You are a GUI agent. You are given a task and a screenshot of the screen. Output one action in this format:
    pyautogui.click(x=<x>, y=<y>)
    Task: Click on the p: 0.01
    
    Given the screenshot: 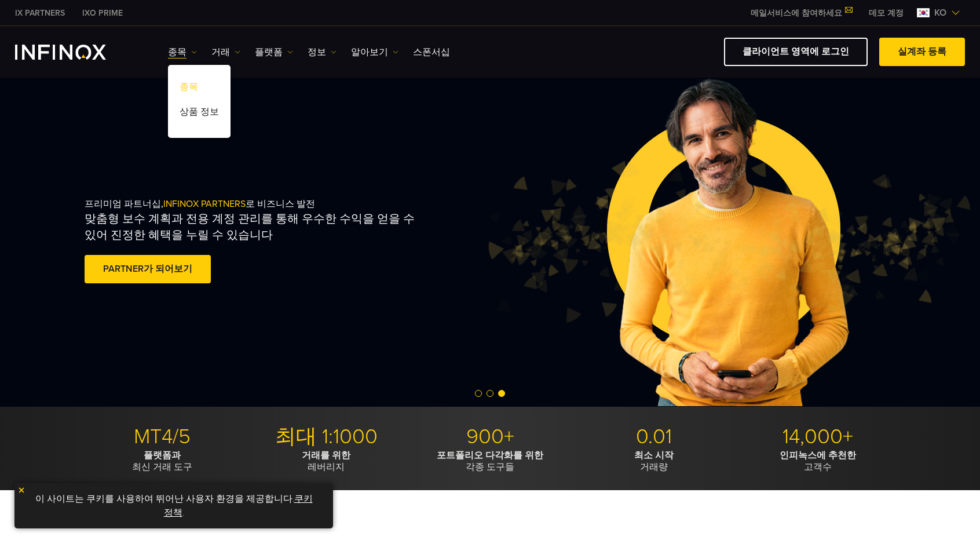 What is the action you would take?
    pyautogui.click(x=654, y=436)
    